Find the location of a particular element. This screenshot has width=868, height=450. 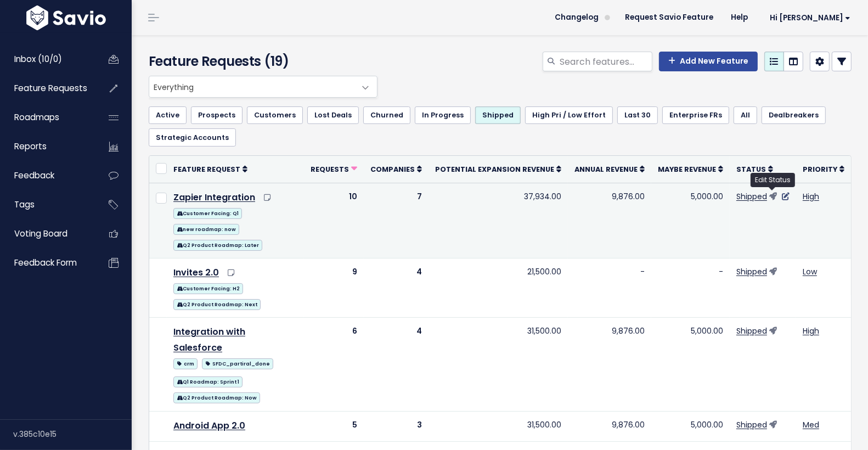

a: Customer Facing: Q1 is located at coordinates (207, 213).